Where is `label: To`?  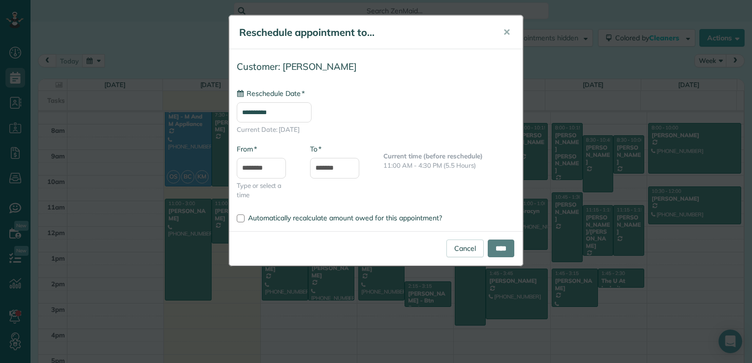
label: To is located at coordinates (315, 149).